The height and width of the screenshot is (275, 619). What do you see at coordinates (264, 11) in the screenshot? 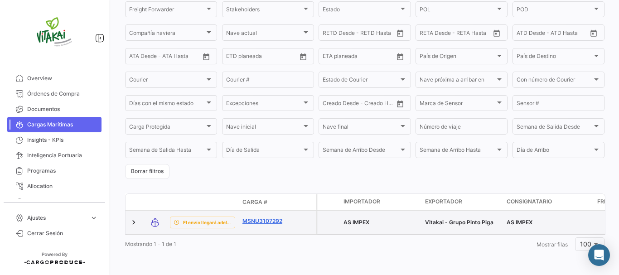
I see `span: Stakeholders` at bounding box center [264, 11].